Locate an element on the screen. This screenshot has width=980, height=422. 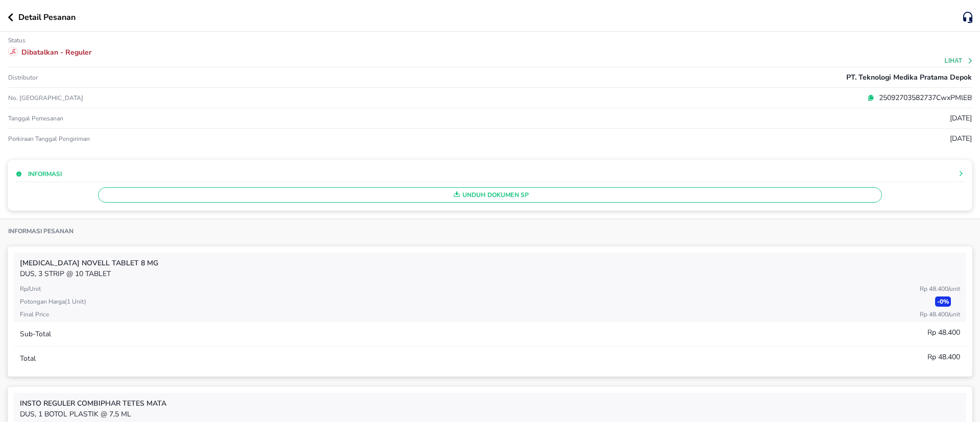
p: Rp/Unit is located at coordinates (30, 289).